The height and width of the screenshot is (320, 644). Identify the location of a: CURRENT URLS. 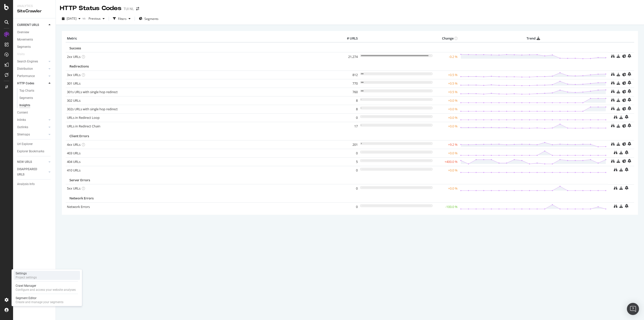
(32, 25).